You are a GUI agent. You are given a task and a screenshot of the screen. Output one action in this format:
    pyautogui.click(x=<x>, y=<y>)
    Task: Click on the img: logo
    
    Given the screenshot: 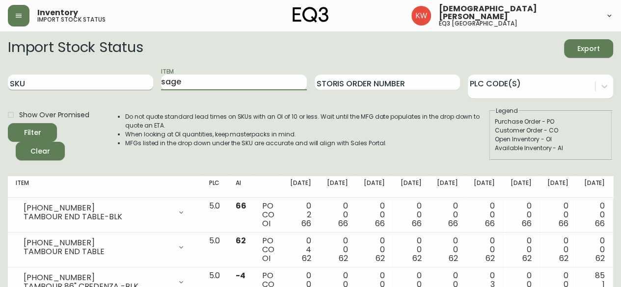 What is the action you would take?
    pyautogui.click(x=311, y=15)
    